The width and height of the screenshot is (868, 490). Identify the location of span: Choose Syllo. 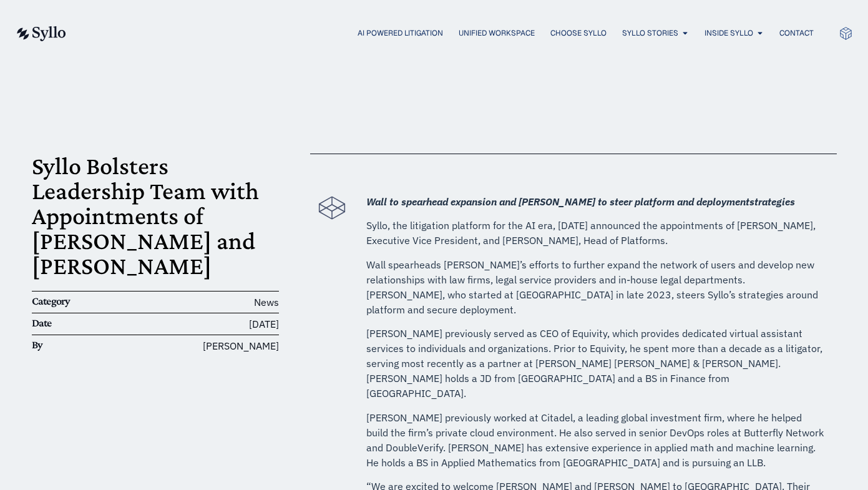
(578, 33).